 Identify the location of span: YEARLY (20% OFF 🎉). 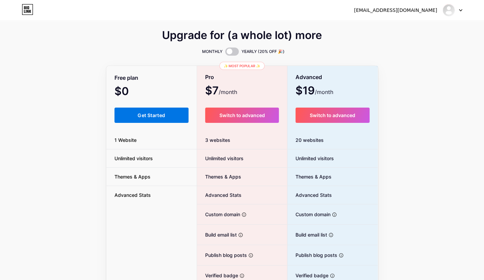
(263, 52).